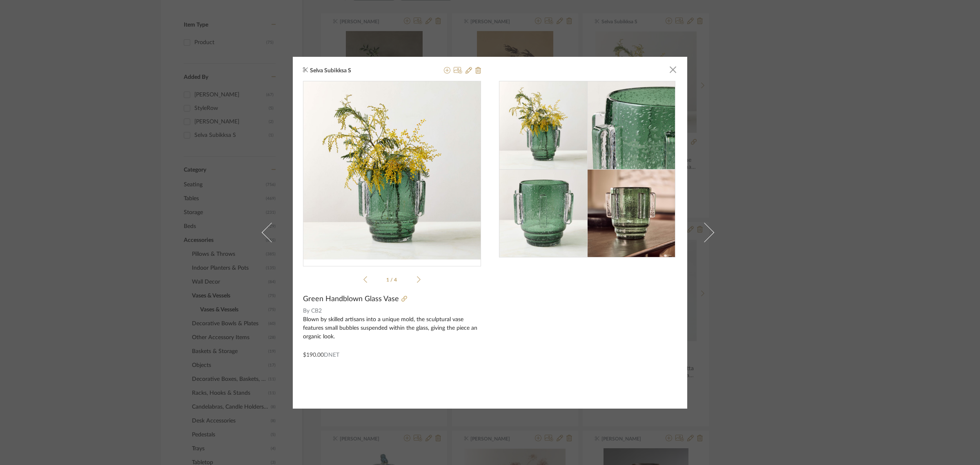 Image resolution: width=980 pixels, height=465 pixels. Describe the element at coordinates (632, 125) in the screenshot. I see `img: be7e41d5-262c-4f9e-93ac-3958411cf85c_216x216.jpg` at that location.